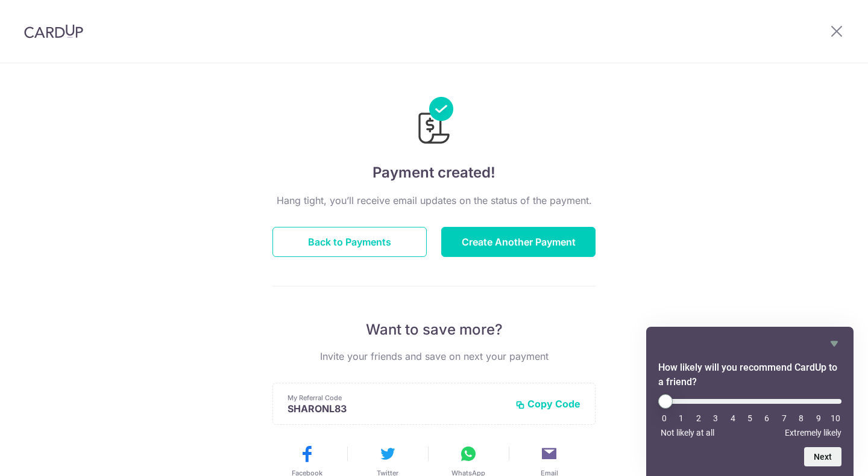 This screenshot has width=868, height=476. I want to click on button: Create Another Payment, so click(519, 242).